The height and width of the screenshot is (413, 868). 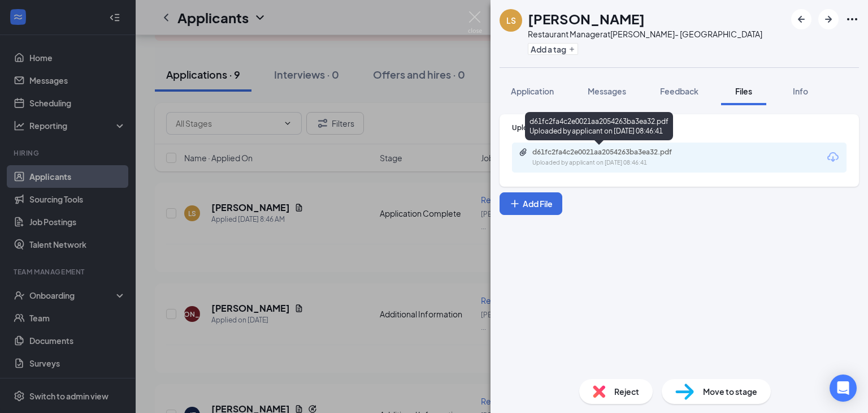 What do you see at coordinates (801, 19) in the screenshot?
I see `svg: ArrowLeftNew` at bounding box center [801, 19].